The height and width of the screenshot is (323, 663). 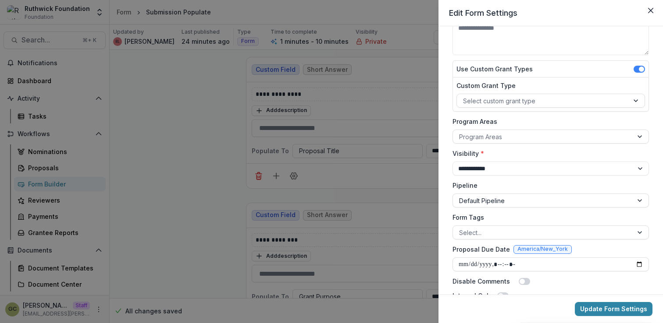 What do you see at coordinates (650, 11) in the screenshot?
I see `button: Close` at bounding box center [650, 11].